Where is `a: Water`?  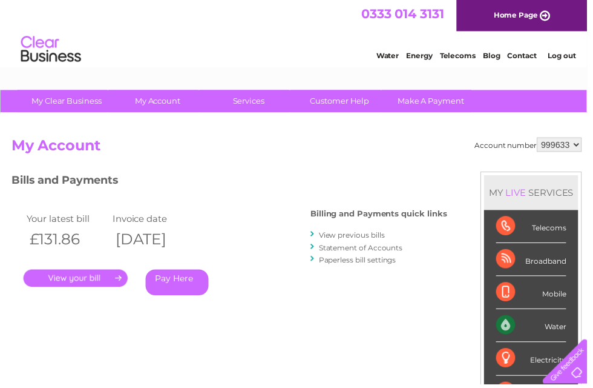 a: Water is located at coordinates (392, 56).